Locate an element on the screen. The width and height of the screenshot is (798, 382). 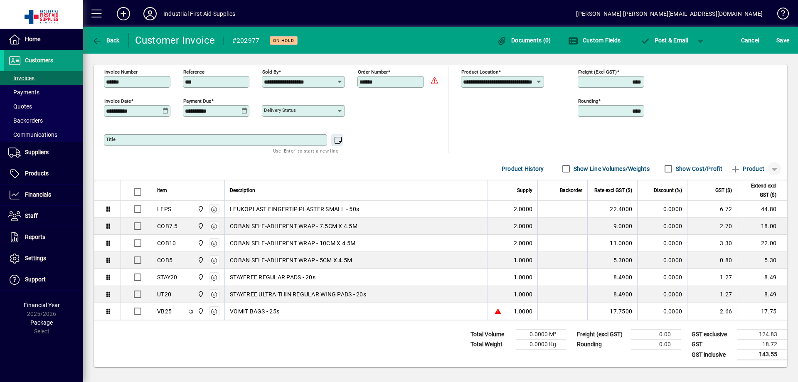
span: Products is located at coordinates (37, 173).